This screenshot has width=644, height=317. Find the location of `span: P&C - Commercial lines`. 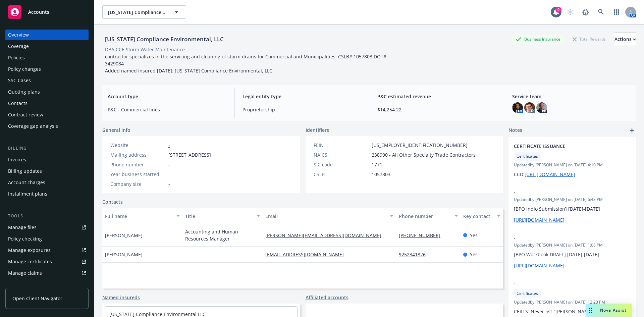

span: P&C - Commercial lines is located at coordinates (167, 109).